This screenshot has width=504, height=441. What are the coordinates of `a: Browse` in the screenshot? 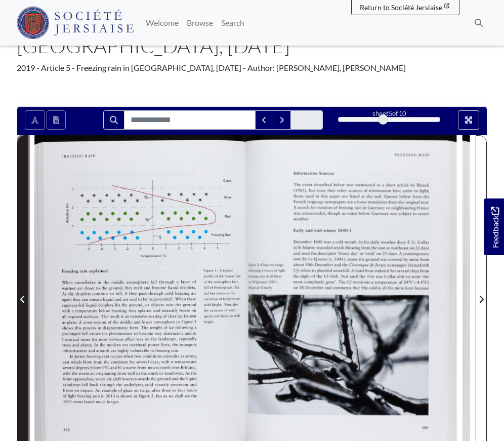 It's located at (200, 22).